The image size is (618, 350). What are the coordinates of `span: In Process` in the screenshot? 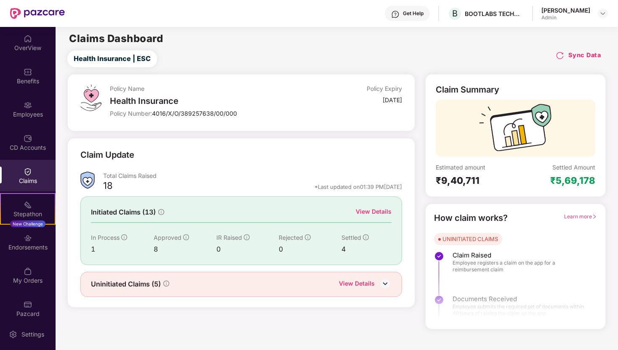 It's located at (105, 237).